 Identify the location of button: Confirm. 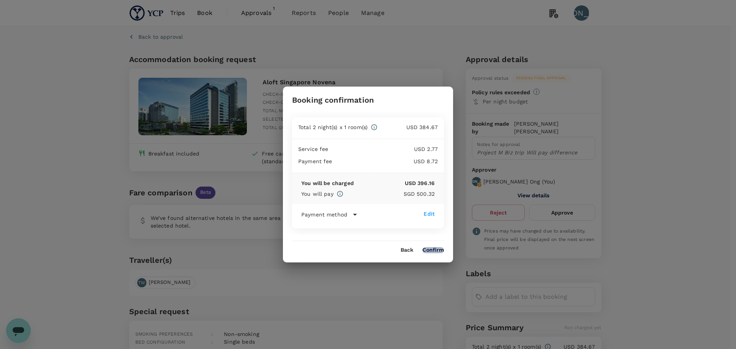
(433, 250).